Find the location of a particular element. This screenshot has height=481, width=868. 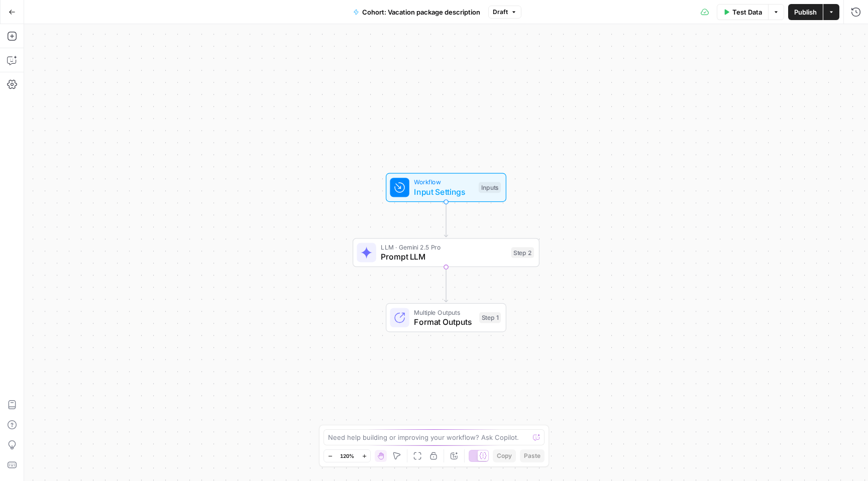

span: 120% is located at coordinates (347, 456).